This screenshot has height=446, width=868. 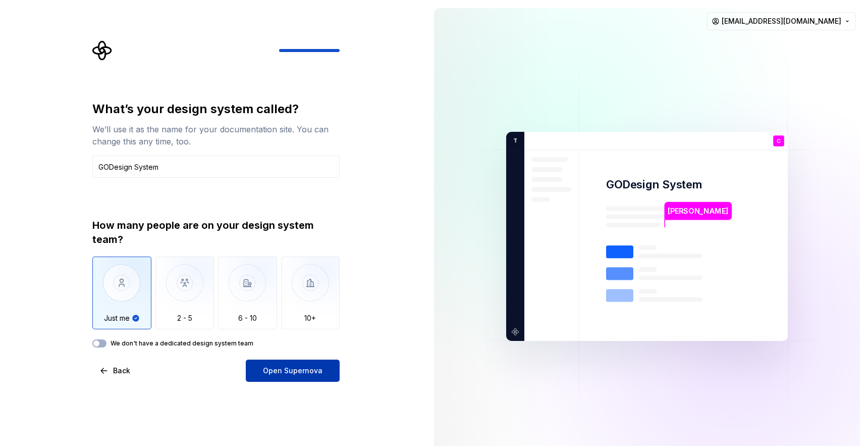 I want to click on button: Open Supernova, so click(x=293, y=370).